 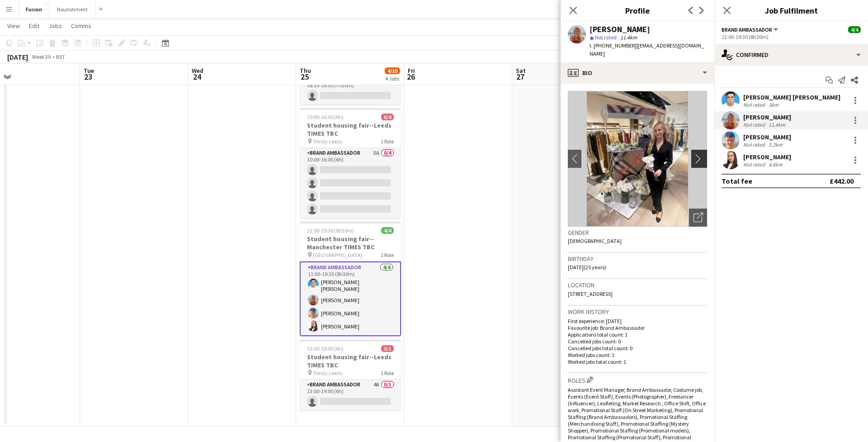 What do you see at coordinates (305, 71) in the screenshot?
I see `span: Thu` at bounding box center [305, 71].